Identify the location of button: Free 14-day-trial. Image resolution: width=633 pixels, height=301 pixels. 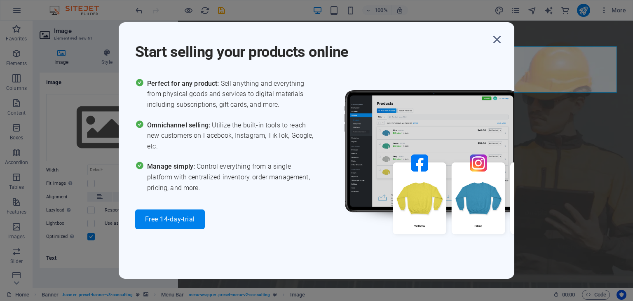
(170, 219).